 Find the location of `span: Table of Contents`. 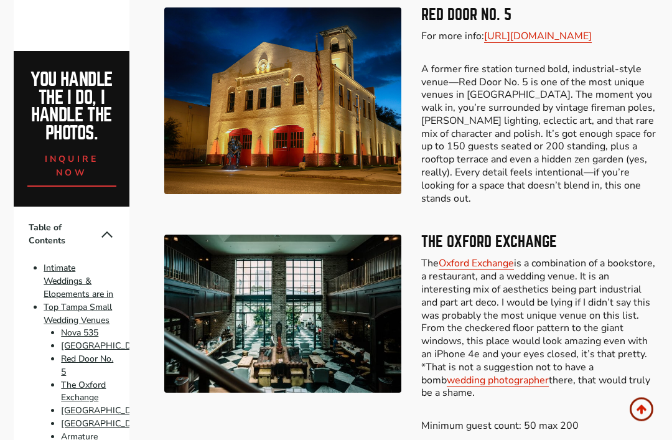

span: Table of Contents is located at coordinates (64, 234).